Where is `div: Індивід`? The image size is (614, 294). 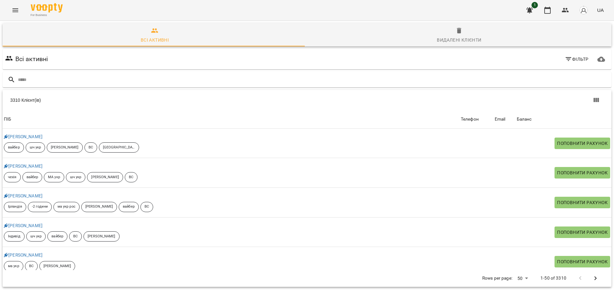 div: Індивід is located at coordinates (14, 236).